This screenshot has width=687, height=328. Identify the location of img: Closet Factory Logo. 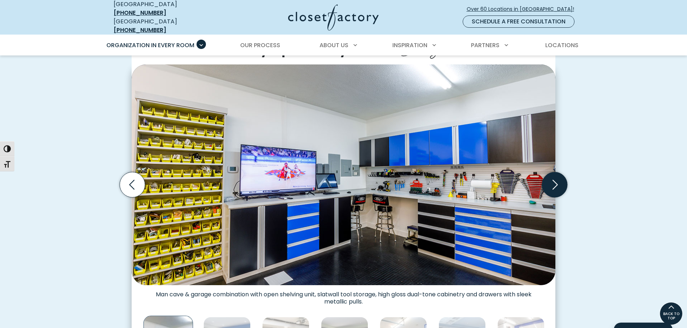
(333, 17).